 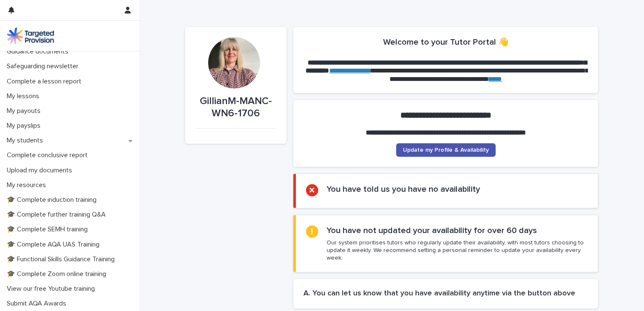 What do you see at coordinates (30, 36) in the screenshot?
I see `img: M5nRWzHhSzIhMunXDL62` at bounding box center [30, 36].